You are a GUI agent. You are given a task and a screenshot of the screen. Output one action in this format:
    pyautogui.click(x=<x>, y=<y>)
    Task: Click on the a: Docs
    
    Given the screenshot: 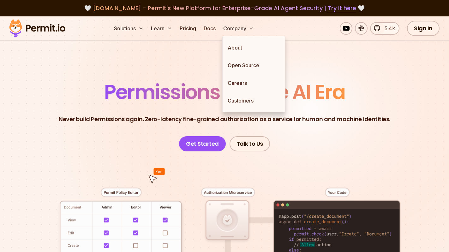 What is the action you would take?
    pyautogui.click(x=210, y=28)
    